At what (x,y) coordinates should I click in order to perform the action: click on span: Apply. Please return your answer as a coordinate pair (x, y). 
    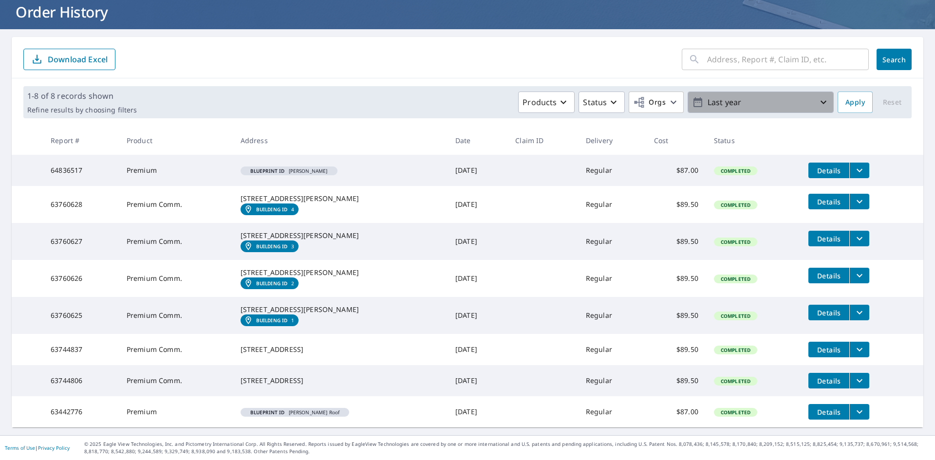
    Looking at the image, I should click on (855, 102).